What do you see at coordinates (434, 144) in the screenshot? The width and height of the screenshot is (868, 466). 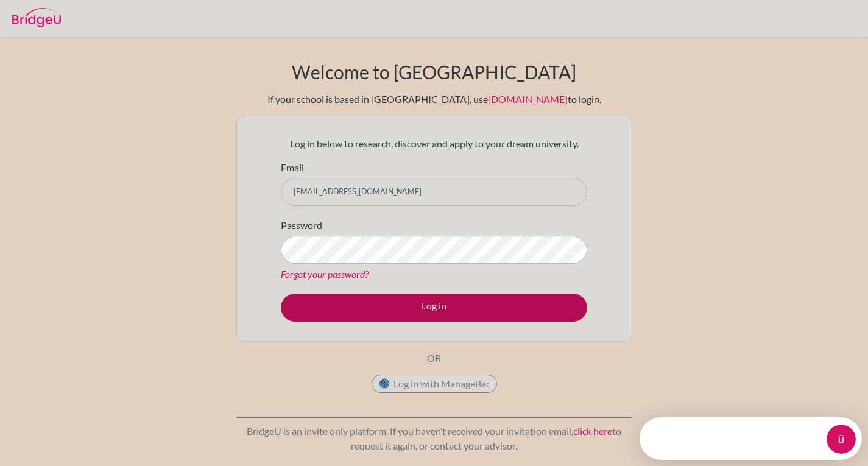 I see `p: Log in below to research, discover and apply to your dream university.` at bounding box center [434, 144].